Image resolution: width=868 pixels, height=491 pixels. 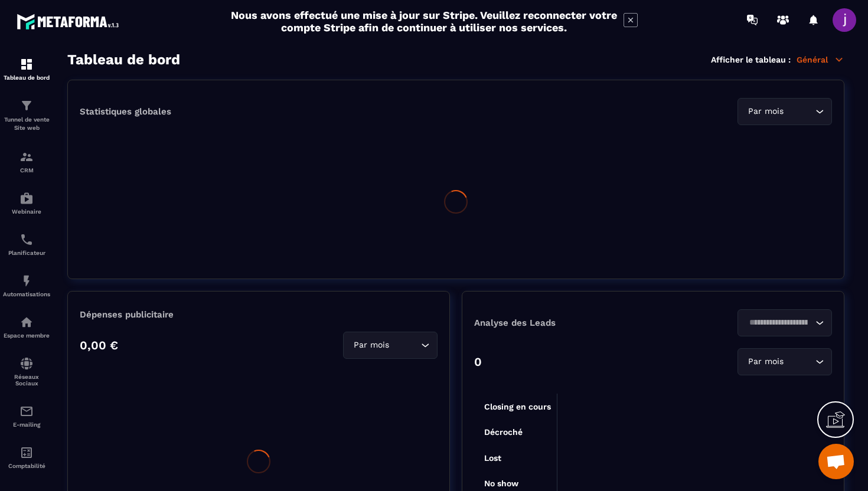 What do you see at coordinates (27, 124) in the screenshot?
I see `p: Tunnel de vente Site web` at bounding box center [27, 124].